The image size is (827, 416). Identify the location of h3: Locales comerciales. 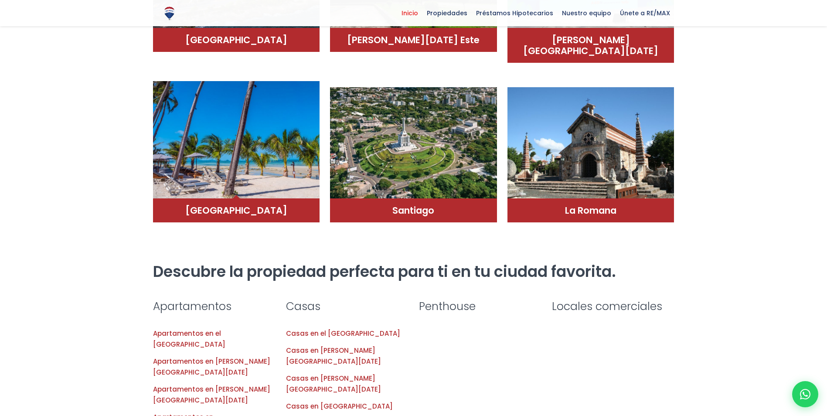
(613, 306).